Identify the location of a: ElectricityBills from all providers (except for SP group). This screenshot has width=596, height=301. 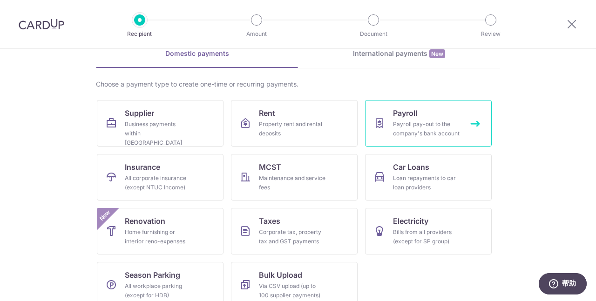
(428, 231).